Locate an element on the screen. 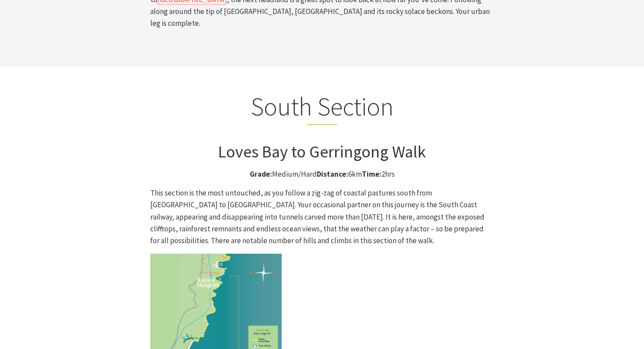 This screenshot has height=349, width=644. strong: Distance: is located at coordinates (332, 174).